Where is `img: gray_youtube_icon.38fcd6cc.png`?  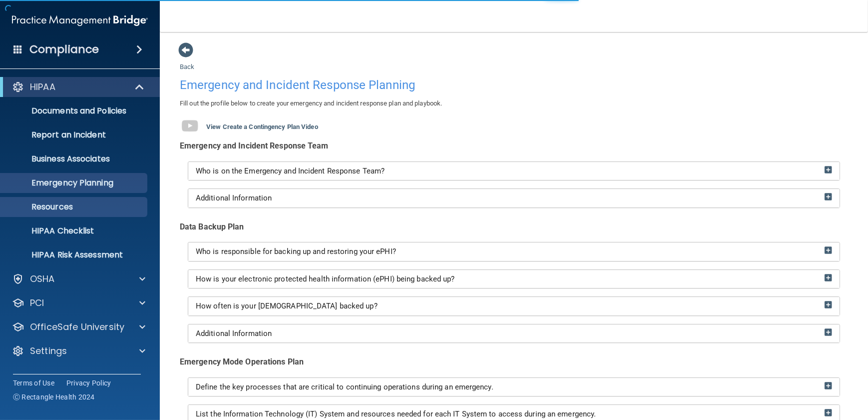 img: gray_youtube_icon.38fcd6cc.png is located at coordinates (190, 126).